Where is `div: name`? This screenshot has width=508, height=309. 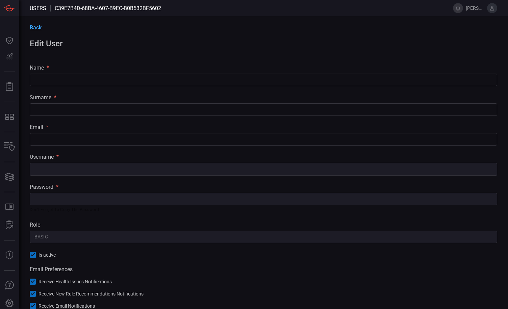
div: name is located at coordinates (264, 68).